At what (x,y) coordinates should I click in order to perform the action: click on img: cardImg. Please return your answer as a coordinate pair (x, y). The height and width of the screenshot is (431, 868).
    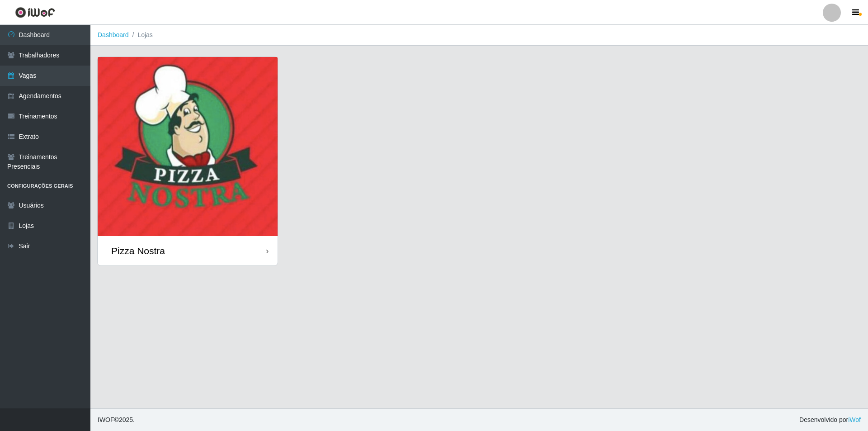
    Looking at the image, I should click on (187, 147).